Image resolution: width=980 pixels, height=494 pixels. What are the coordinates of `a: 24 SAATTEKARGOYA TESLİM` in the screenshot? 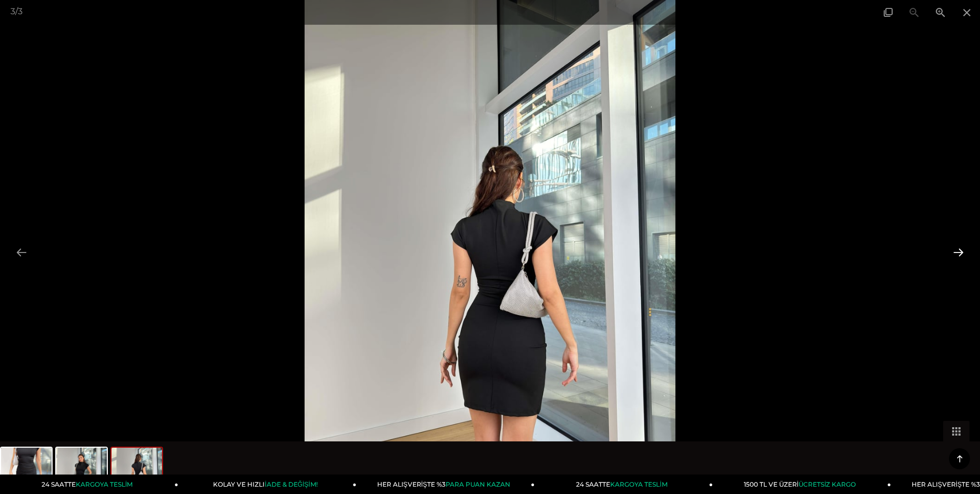 It's located at (624, 484).